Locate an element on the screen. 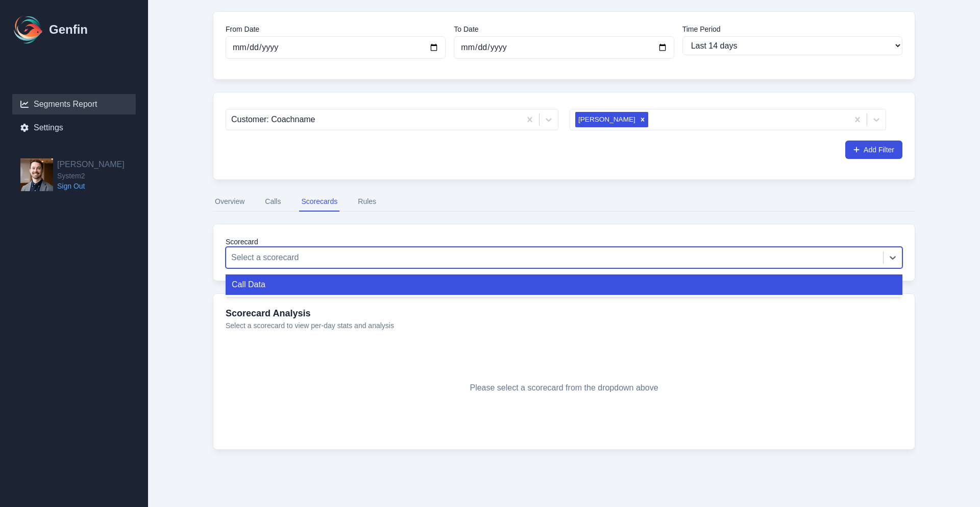 The image size is (980, 507). button: Add Filter is located at coordinates (874, 150).